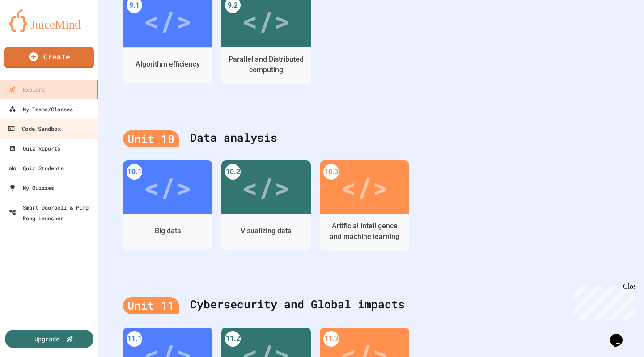  I want to click on div: Cybersecurity and Global impacts, so click(371, 305).